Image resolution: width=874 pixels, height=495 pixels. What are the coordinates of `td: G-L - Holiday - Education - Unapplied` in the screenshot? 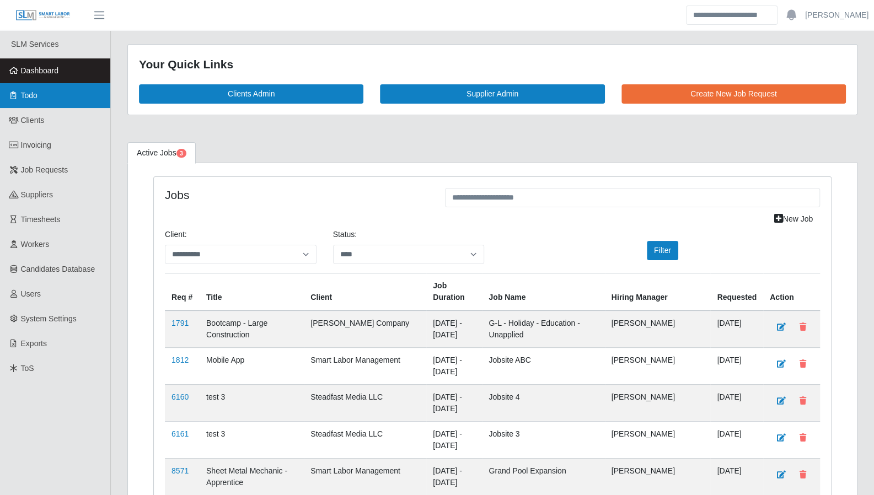 It's located at (543, 329).